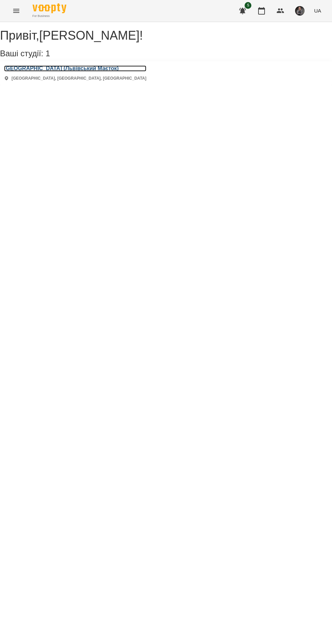  I want to click on img: 9774cdb94cd07e2c046c34ee188bda8a.png, so click(300, 11).